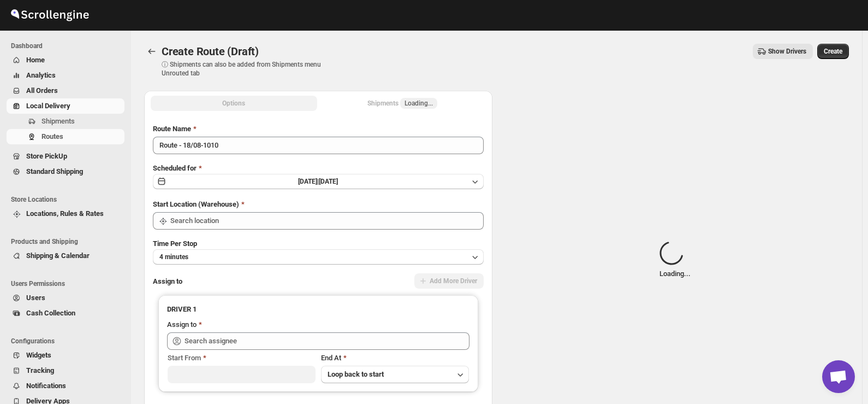 This screenshot has width=868, height=404. Describe the element at coordinates (68, 341) in the screenshot. I see `span: Configurations` at that location.